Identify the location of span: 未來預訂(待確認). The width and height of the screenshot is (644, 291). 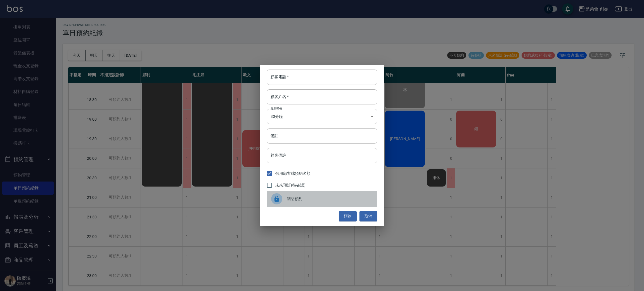
(291, 185).